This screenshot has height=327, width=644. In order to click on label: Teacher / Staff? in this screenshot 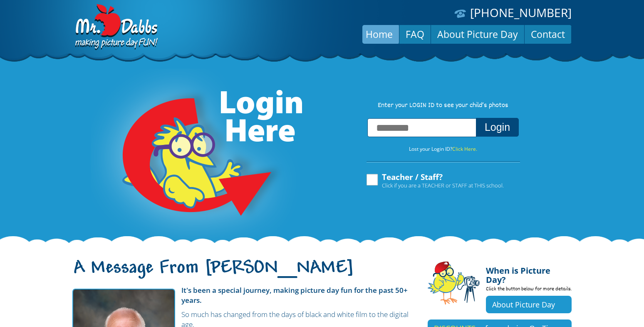, I will do `click(434, 181)`.